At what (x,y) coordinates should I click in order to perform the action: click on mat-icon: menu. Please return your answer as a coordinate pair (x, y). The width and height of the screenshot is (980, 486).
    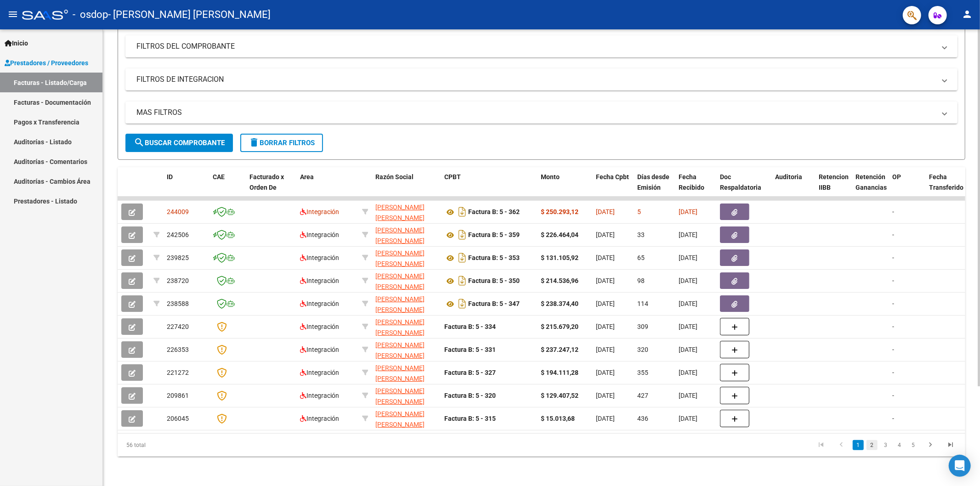
    Looking at the image, I should click on (13, 14).